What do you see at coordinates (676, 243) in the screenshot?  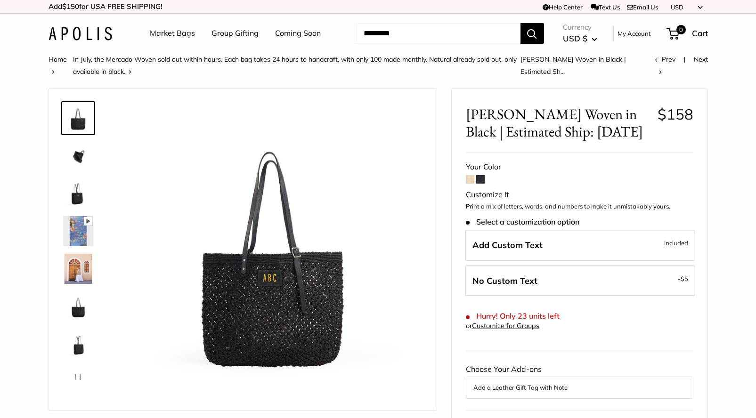 I see `span: Included` at bounding box center [676, 243].